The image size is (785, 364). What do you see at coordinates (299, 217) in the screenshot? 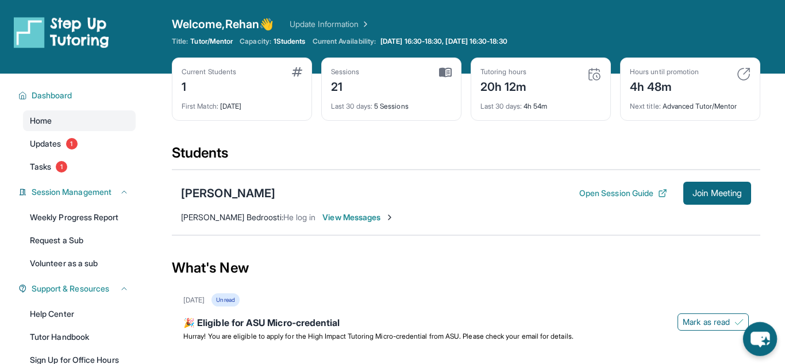
I see `span: He log in` at bounding box center [299, 217].